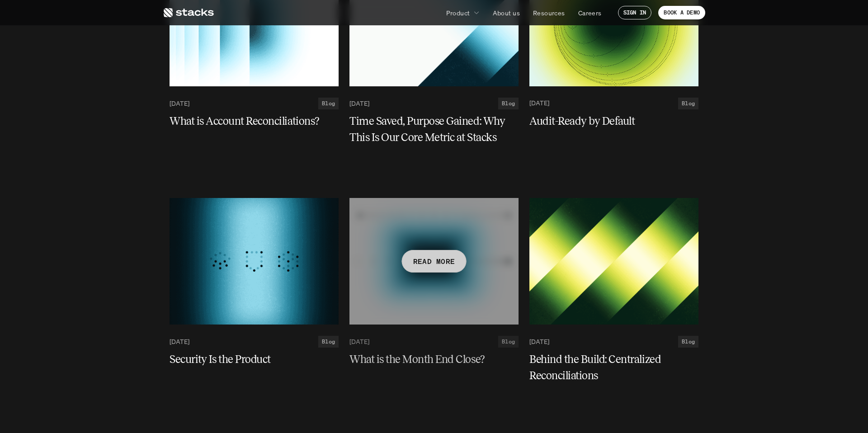 The width and height of the screenshot is (868, 433). I want to click on p: About us, so click(506, 12).